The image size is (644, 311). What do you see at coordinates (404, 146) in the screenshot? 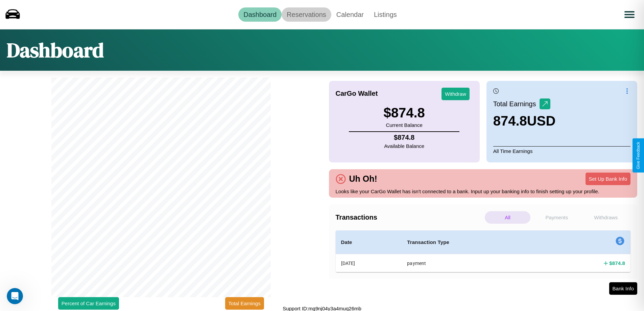
I see `p: Available Balance` at bounding box center [404, 146].